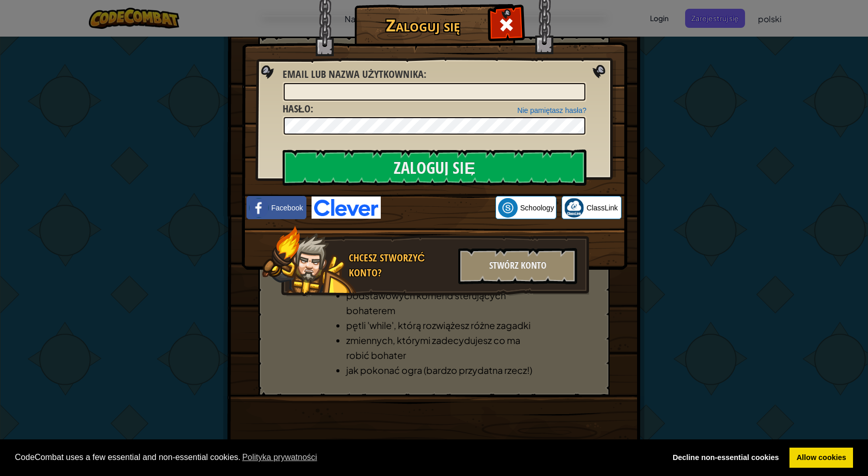 This screenshot has width=868, height=476. I want to click on a: deny cookies, so click(725, 458).